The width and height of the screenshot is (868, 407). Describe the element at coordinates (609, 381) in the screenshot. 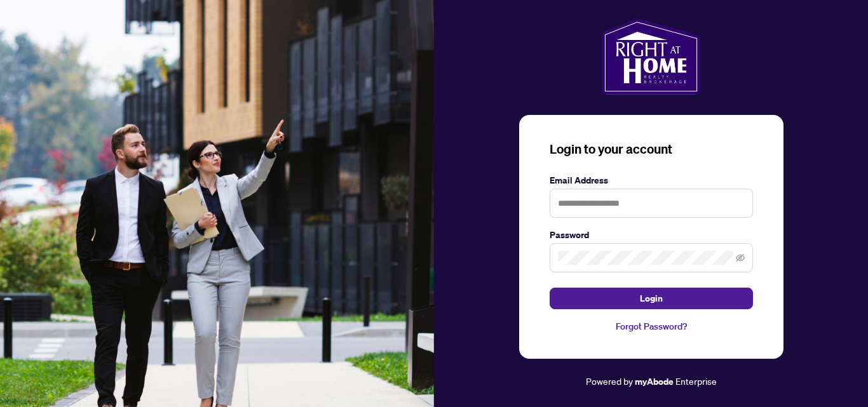

I see `span: Powered by` at that location.